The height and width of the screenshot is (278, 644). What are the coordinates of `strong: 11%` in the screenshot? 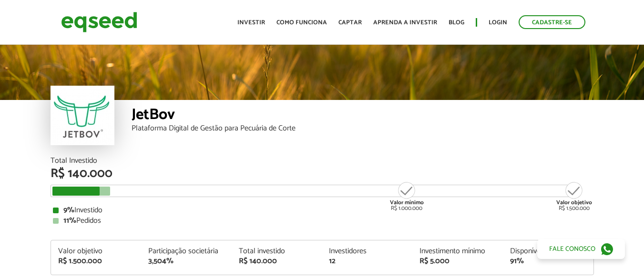 It's located at (70, 220).